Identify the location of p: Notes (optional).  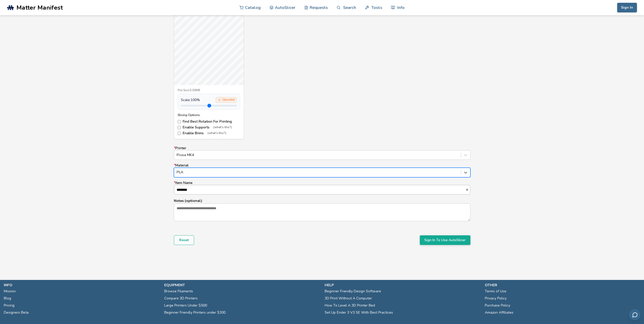
(322, 201).